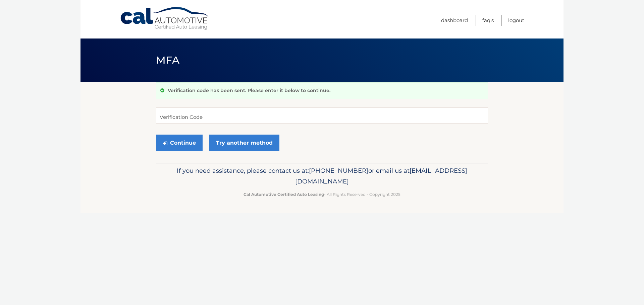  I want to click on strong: Cal Automotive Certified Auto Leasing, so click(284, 194).